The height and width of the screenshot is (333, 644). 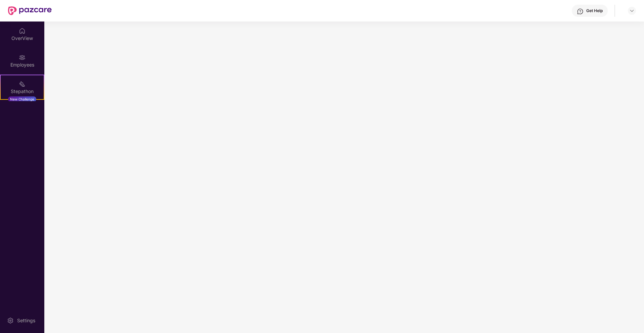 I want to click on div: Get Help, so click(x=594, y=11).